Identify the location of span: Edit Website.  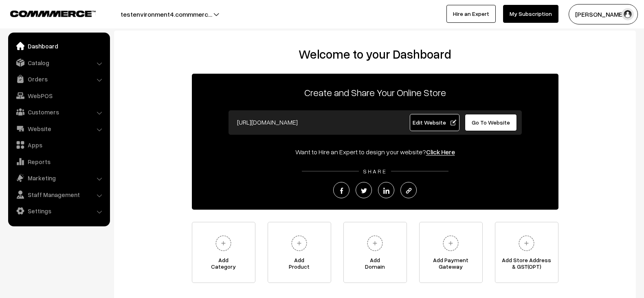
(434, 122).